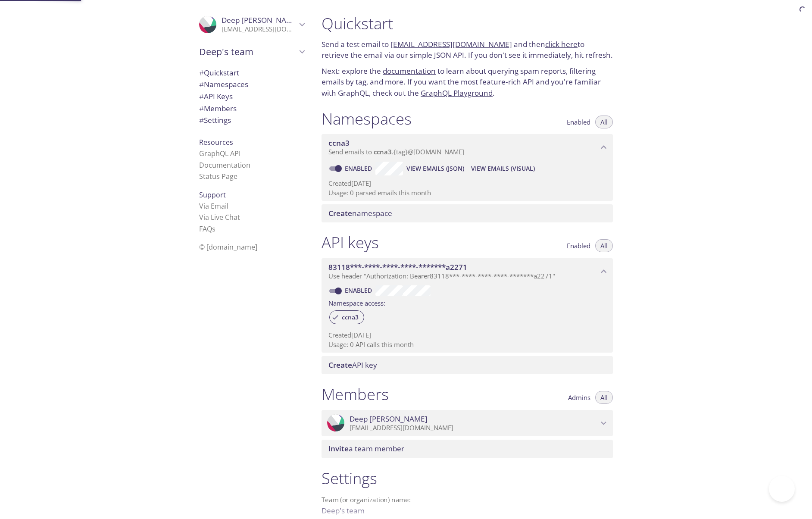 This screenshot has width=812, height=519. What do you see at coordinates (225, 165) in the screenshot?
I see `a: Documentation` at bounding box center [225, 165].